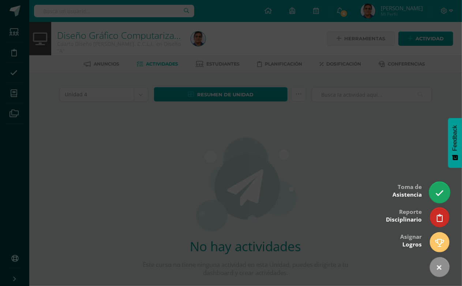  What do you see at coordinates (404, 219) in the screenshot?
I see `span: Disciplinario` at bounding box center [404, 219].